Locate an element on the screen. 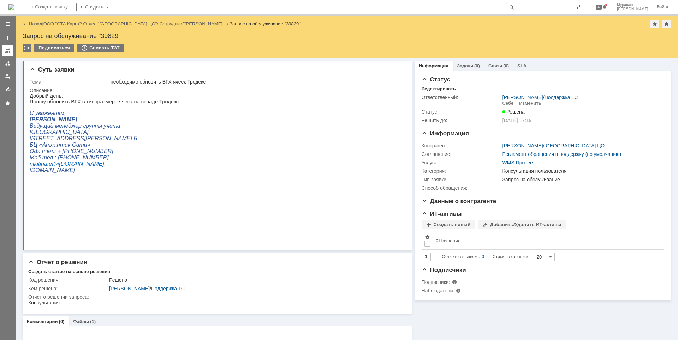 Image resolution: width=678 pixels, height=340 pixels. span: el is located at coordinates (21, 71).